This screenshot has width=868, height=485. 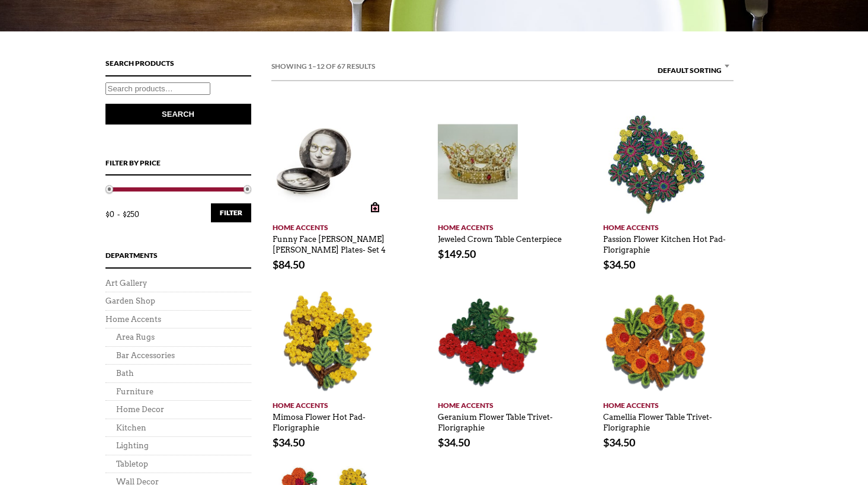 I want to click on a: Tabletop, so click(x=132, y=463).